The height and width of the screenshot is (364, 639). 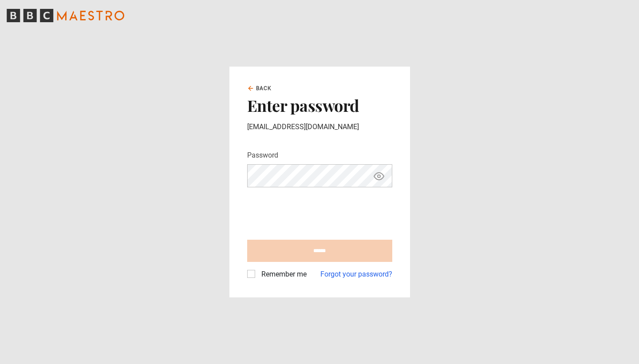 What do you see at coordinates (259, 88) in the screenshot?
I see `a: Back` at bounding box center [259, 88].